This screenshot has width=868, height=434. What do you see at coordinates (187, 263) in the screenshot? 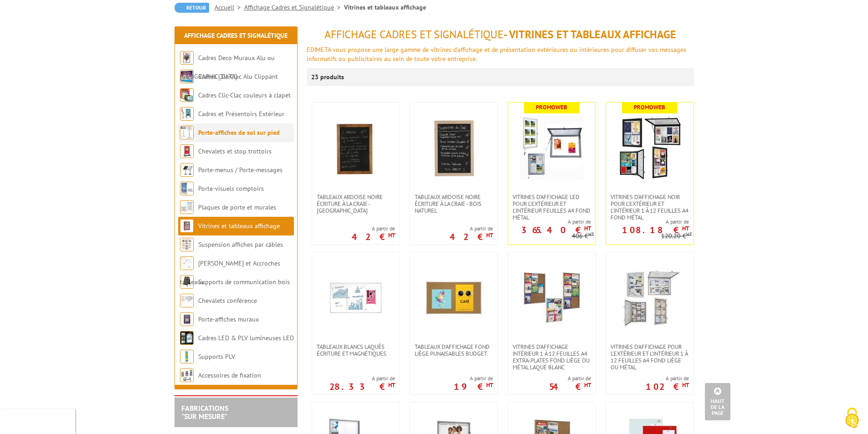
I see `img: Cimaises et Accroches tableaux` at bounding box center [187, 263].